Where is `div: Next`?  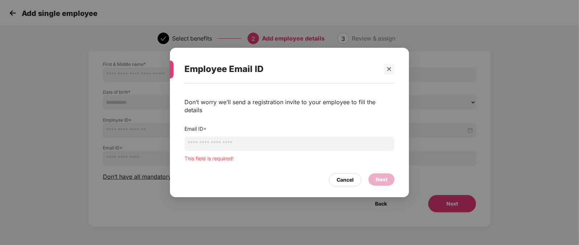
div: Next is located at coordinates (382, 180).